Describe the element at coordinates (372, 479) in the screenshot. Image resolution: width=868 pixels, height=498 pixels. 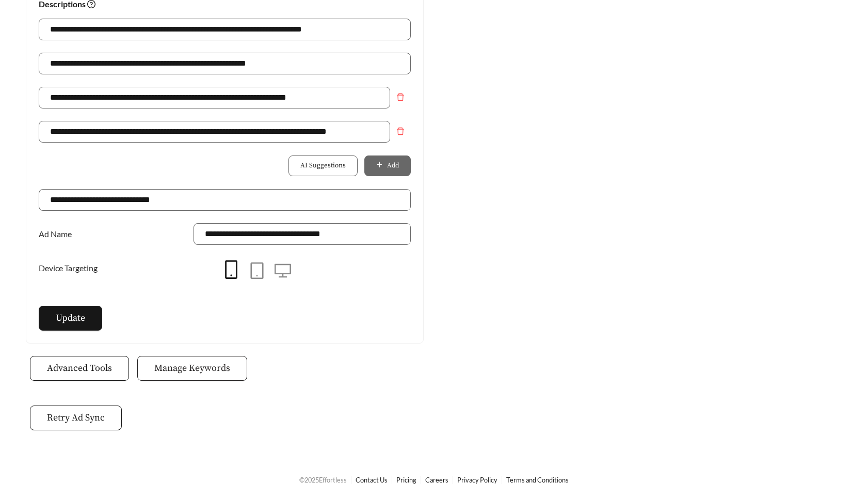
I see `a: Contact Us` at that location.